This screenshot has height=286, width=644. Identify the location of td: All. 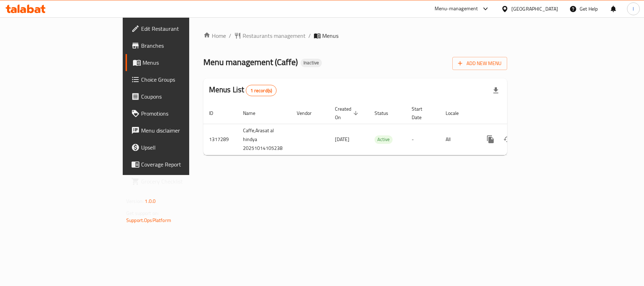
(458, 139).